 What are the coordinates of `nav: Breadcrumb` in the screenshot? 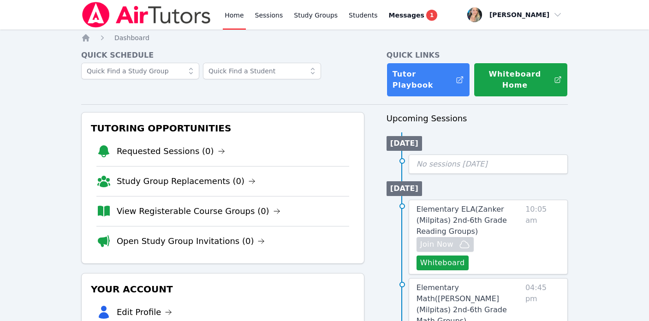 It's located at (324, 38).